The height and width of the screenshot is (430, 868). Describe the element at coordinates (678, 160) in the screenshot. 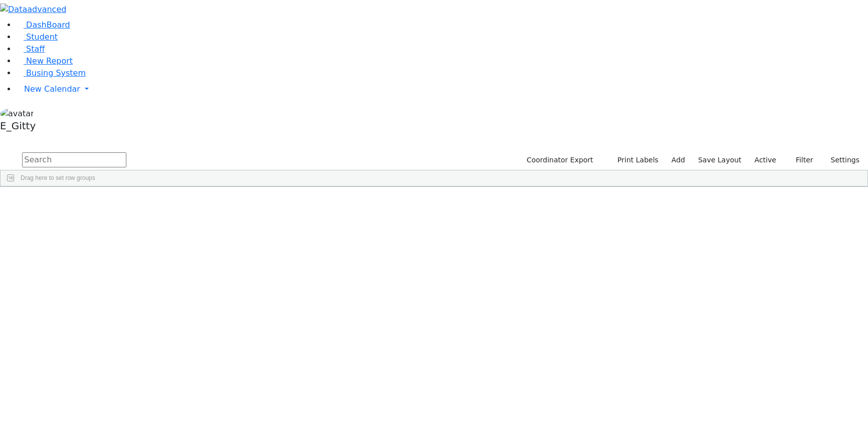

I see `a: Add` at that location.